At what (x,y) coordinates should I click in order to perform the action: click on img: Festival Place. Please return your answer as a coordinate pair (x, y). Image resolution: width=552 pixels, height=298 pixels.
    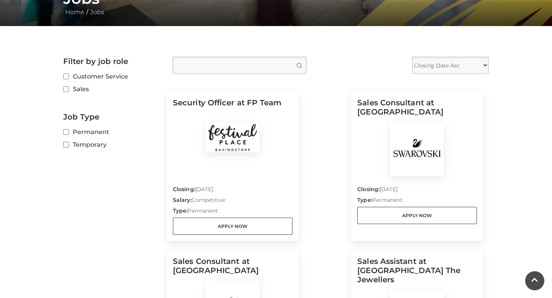
    Looking at the image, I should click on (233, 138).